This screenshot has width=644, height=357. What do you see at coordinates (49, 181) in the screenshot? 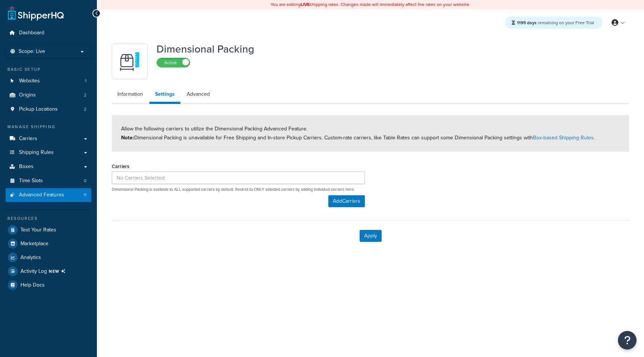
I see `a: Time Slots0` at bounding box center [49, 181].